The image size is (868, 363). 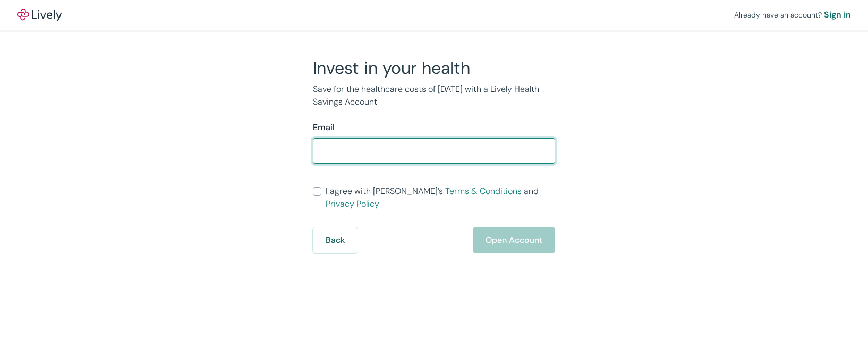 What do you see at coordinates (434, 68) in the screenshot?
I see `h2: Invest in your health` at bounding box center [434, 68].